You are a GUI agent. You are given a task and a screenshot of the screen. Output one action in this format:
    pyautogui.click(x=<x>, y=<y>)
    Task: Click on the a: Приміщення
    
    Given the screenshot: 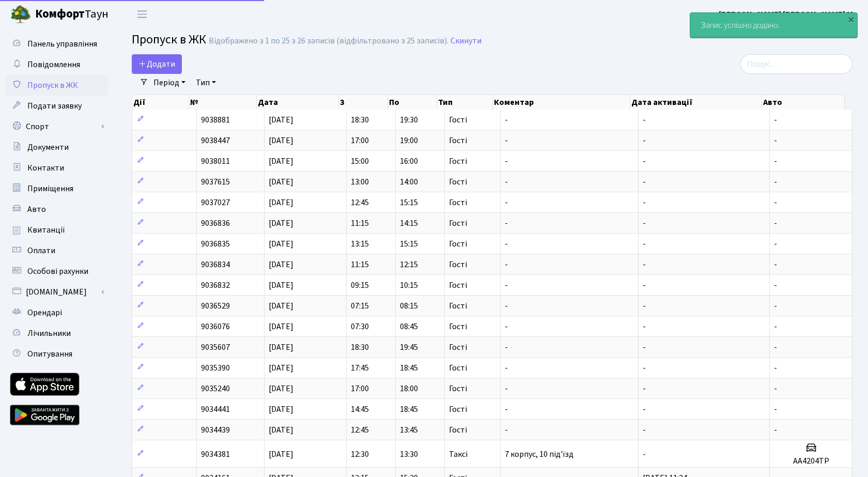 What is the action you would take?
    pyautogui.click(x=57, y=189)
    